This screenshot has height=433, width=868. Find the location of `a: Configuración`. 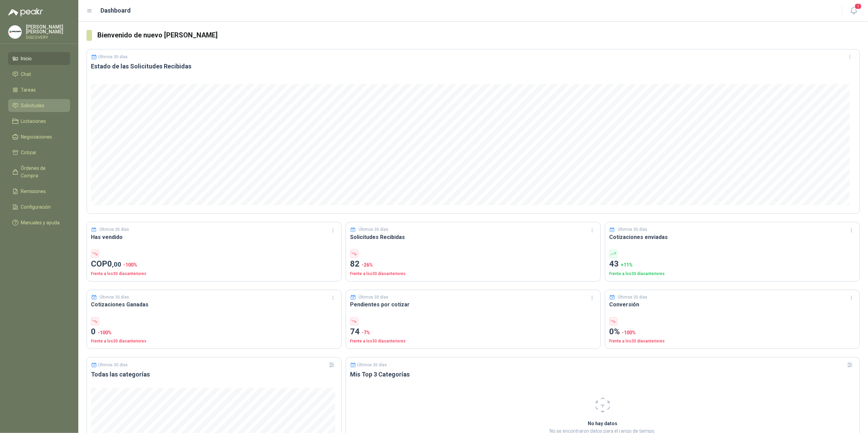

a: Configuración is located at coordinates (39, 207).